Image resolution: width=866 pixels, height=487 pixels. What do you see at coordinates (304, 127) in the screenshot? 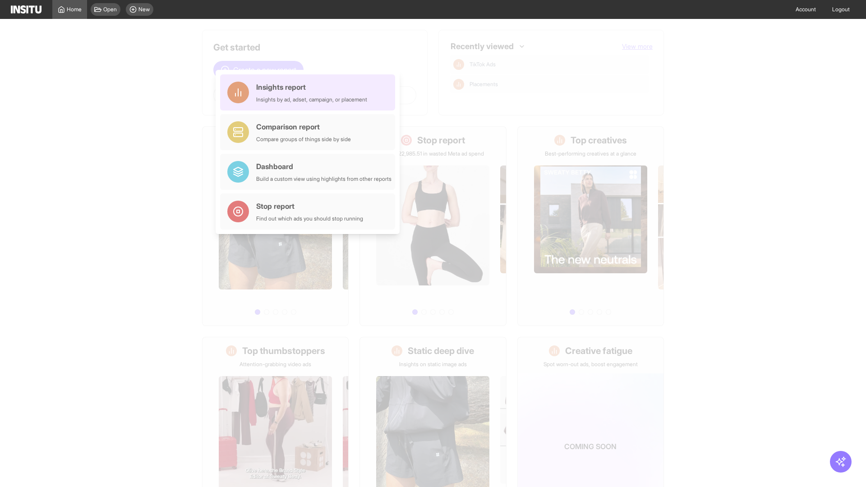
I see `div: Comparison report` at bounding box center [304, 127].